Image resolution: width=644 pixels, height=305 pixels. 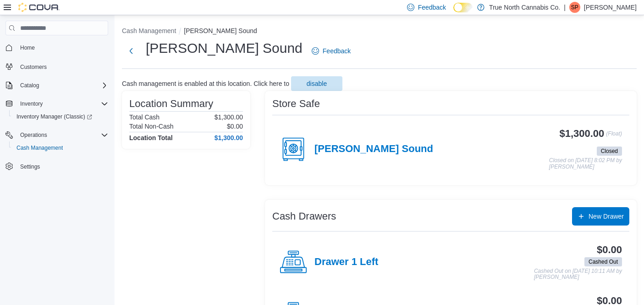 What do you see at coordinates (346, 262) in the screenshot?
I see `h4: Drawer 1 Left` at bounding box center [346, 262].